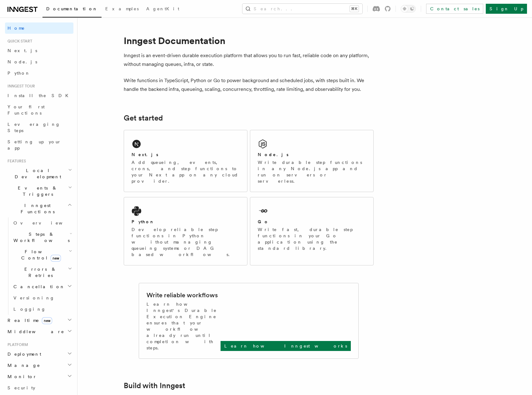 The image size is (532, 395). What do you see at coordinates (455, 9) in the screenshot?
I see `a: Contact sales` at bounding box center [455, 9].